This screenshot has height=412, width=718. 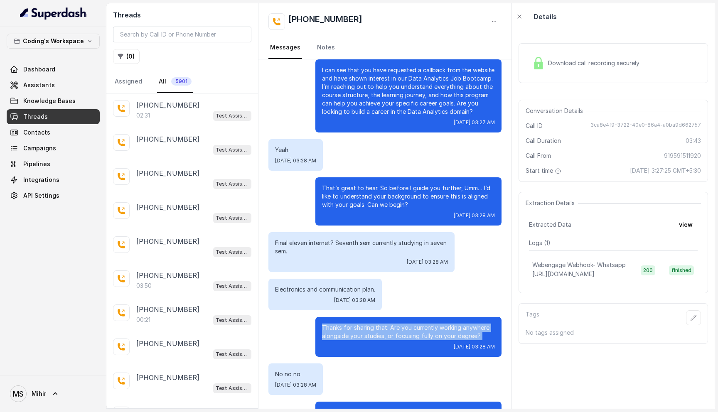 What do you see at coordinates (53, 41) in the screenshot?
I see `p: Coding's Workspace` at bounding box center [53, 41].